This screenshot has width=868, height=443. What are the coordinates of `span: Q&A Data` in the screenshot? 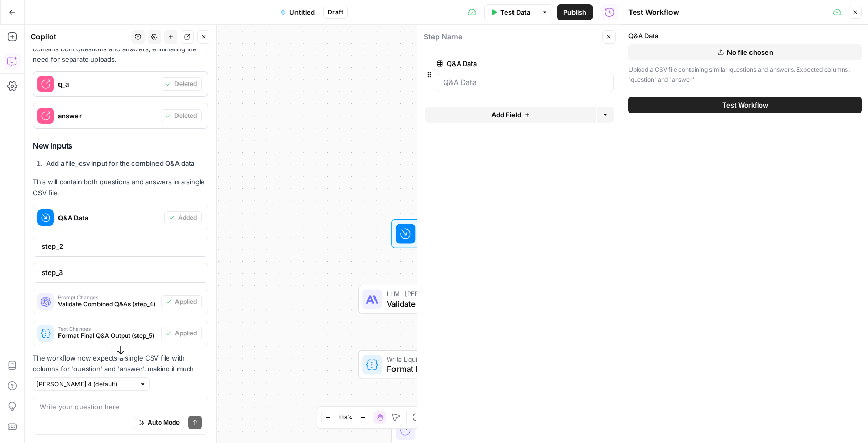 It's located at (109, 218).